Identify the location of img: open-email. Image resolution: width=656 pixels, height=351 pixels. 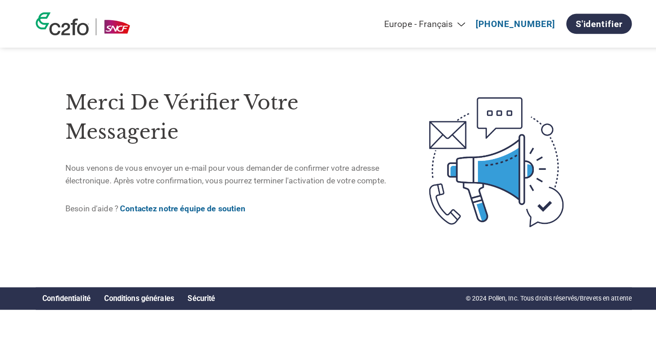
(488, 160).